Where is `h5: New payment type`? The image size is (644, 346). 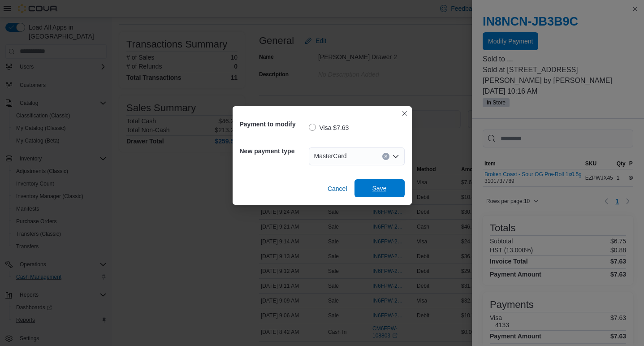 h5: New payment type is located at coordinates (273, 151).